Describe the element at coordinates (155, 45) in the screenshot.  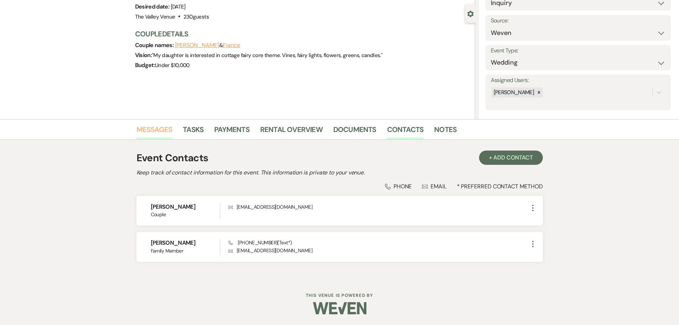
I see `span: Couple names:` at that location.